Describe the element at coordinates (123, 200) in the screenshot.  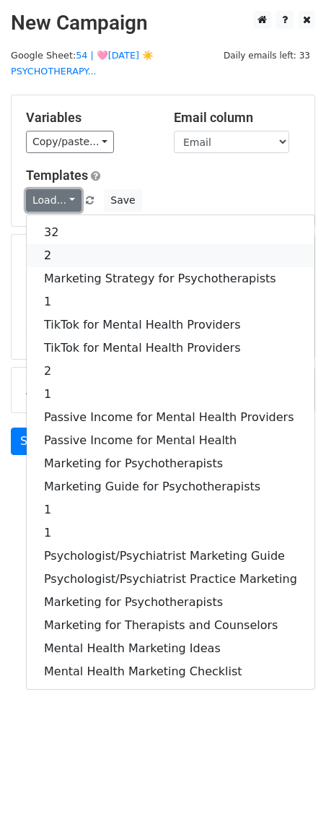
I see `button: Save` at that location.